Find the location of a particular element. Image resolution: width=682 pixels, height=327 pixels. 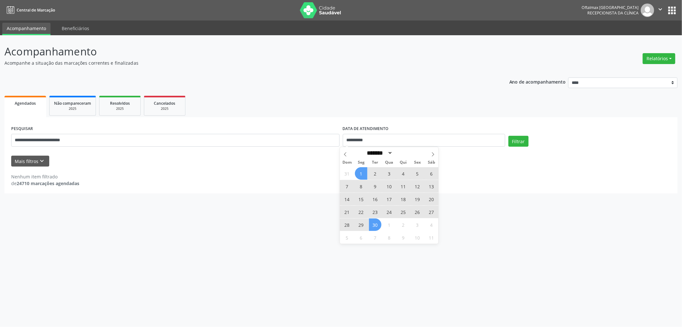

span: Resolvidos is located at coordinates (120, 103).